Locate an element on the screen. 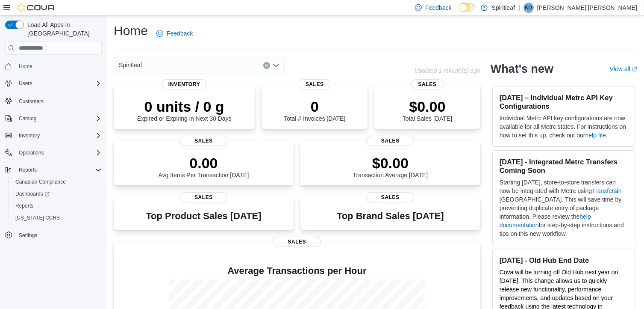 The width and height of the screenshot is (644, 309). a: Settings is located at coordinates (28, 236).